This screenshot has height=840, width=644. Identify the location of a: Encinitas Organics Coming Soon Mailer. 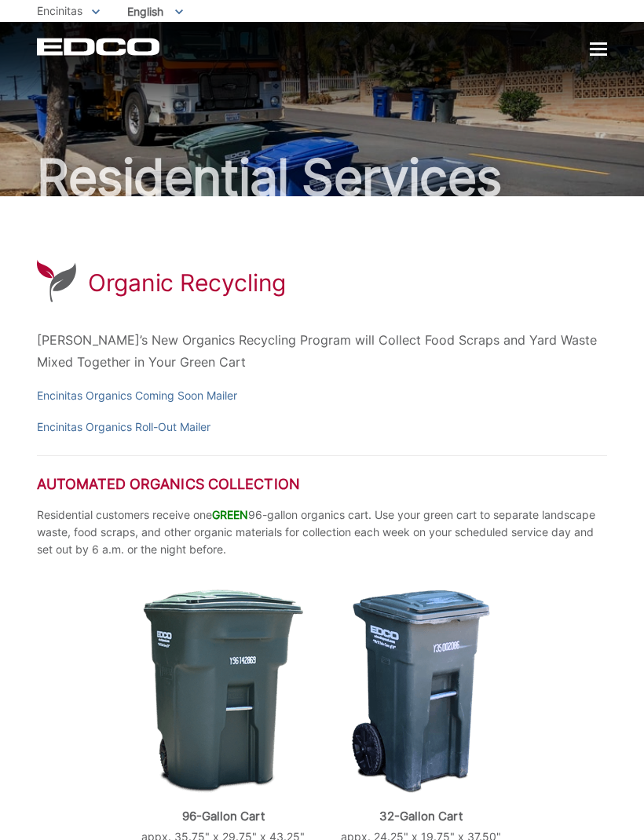
(137, 396).